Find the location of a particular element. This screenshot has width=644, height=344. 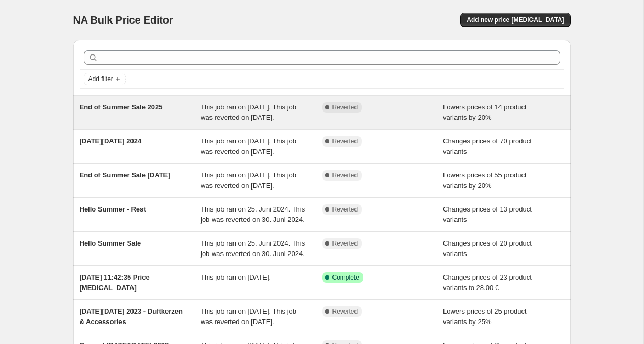

span: Lowers prices of 55 product variants by 20% is located at coordinates (485, 180).